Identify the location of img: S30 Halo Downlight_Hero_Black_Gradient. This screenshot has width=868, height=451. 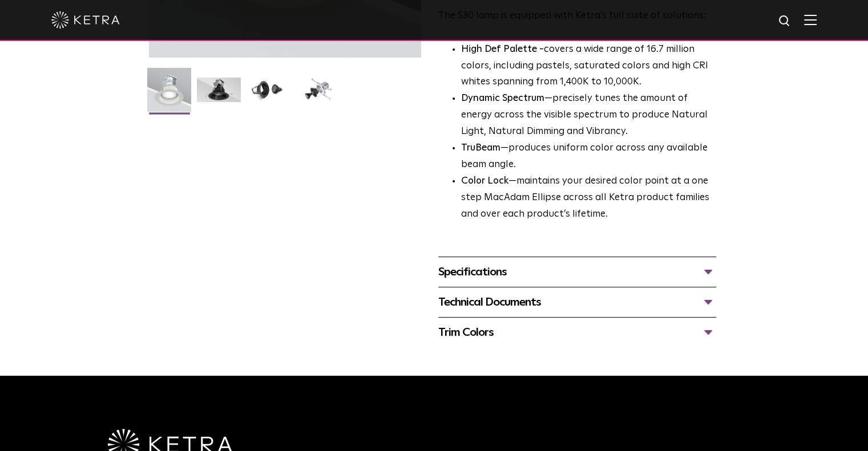
(218, 94).